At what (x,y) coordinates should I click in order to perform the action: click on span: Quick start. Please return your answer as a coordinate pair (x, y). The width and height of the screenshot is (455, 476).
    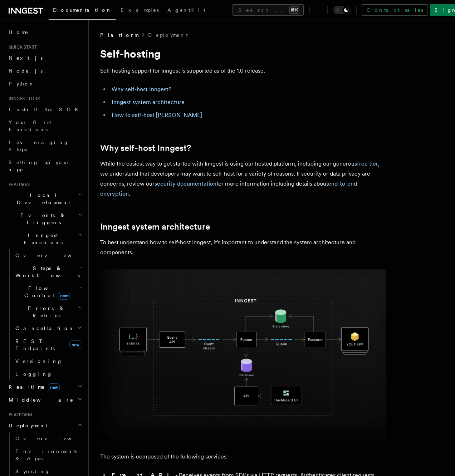
    Looking at the image, I should click on (21, 47).